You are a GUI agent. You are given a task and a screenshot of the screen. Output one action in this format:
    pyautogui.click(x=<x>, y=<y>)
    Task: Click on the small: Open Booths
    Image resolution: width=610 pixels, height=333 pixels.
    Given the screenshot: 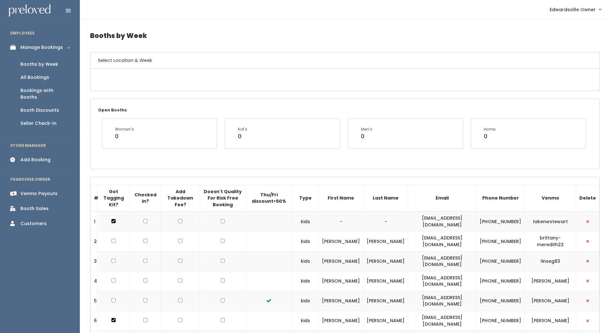 What is the action you would take?
    pyautogui.click(x=112, y=110)
    